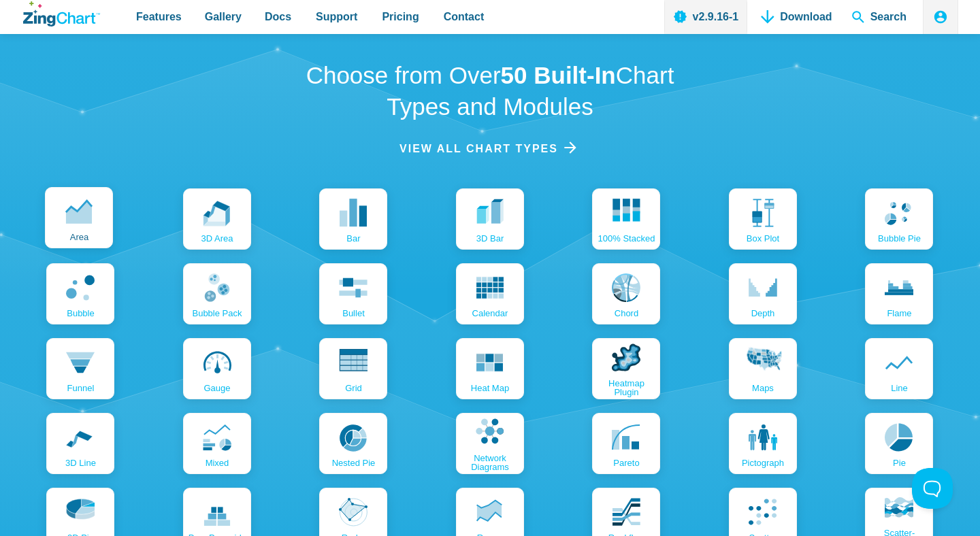 This screenshot has width=980, height=536. I want to click on a: flame, so click(899, 293).